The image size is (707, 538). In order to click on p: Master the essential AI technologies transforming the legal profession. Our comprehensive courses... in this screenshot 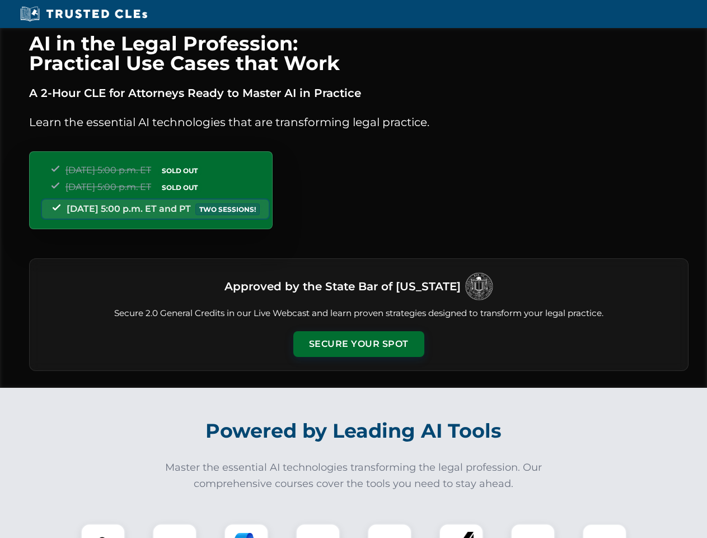, I will do `click(354, 475)`.